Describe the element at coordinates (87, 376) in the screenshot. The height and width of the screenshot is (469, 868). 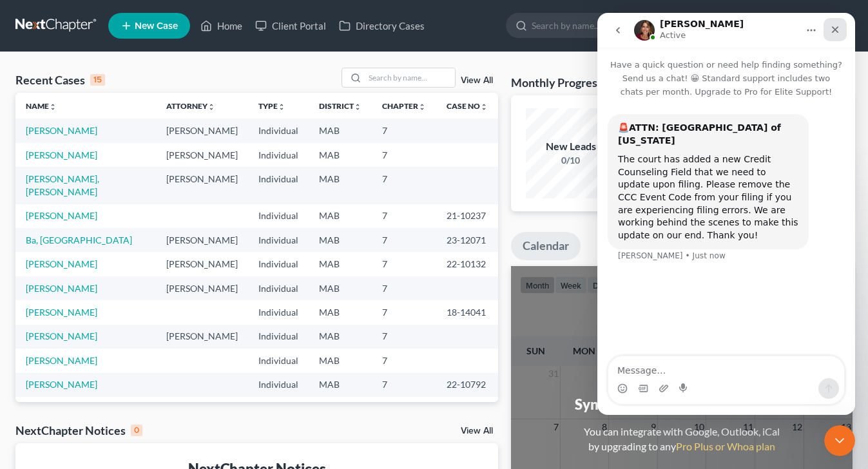
I see `button: Start recording` at that location.